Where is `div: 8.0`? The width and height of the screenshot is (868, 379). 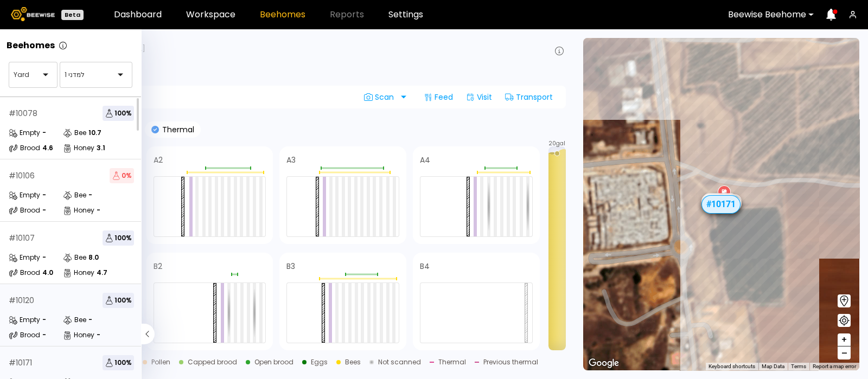 div: 8.0 is located at coordinates (93, 257).